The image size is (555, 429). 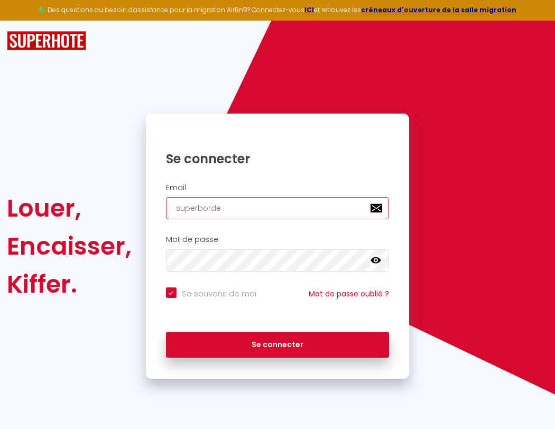 I want to click on strong: ICI, so click(x=309, y=10).